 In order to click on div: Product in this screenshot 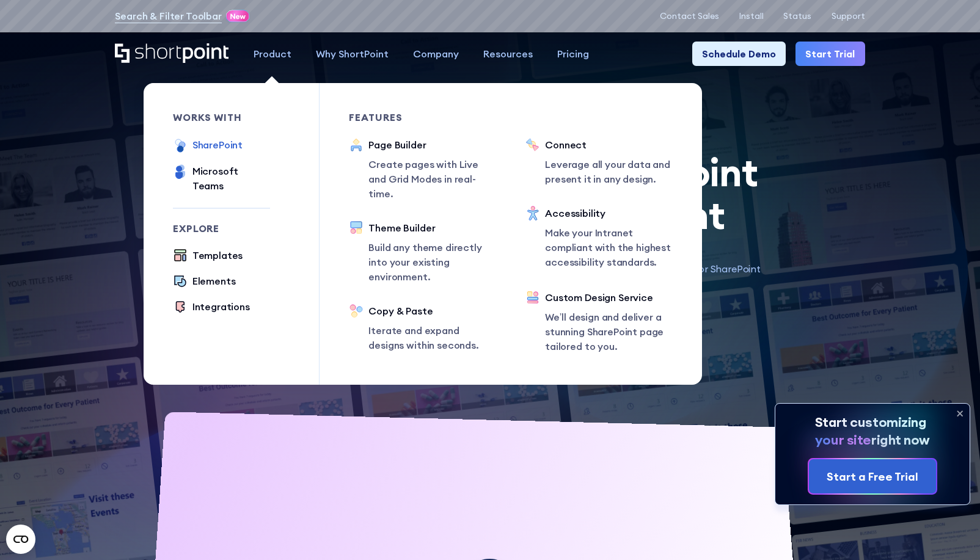, I will do `click(272, 54)`.